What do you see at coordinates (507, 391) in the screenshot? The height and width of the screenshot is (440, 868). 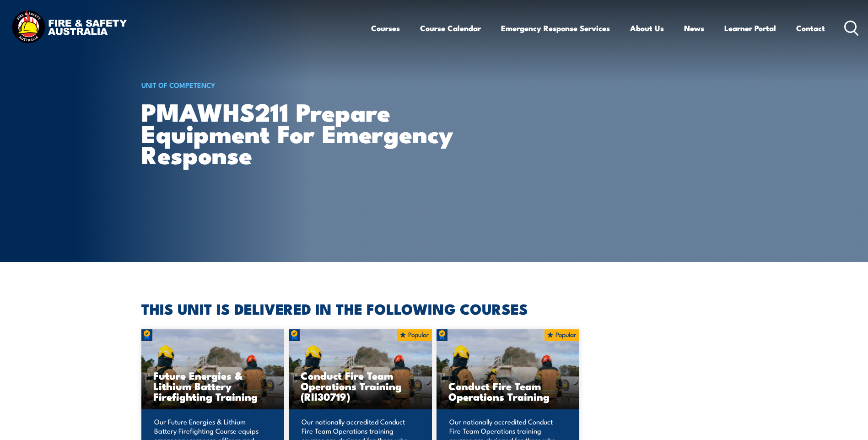 I see `h3: Conduct Fire Team Operations Training` at bounding box center [507, 391].